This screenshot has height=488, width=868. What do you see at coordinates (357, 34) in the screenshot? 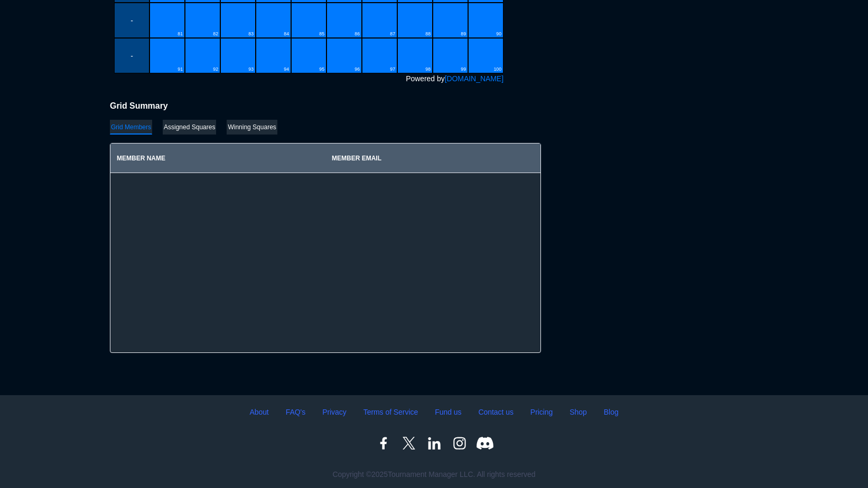
I see `span: 86` at bounding box center [357, 34].